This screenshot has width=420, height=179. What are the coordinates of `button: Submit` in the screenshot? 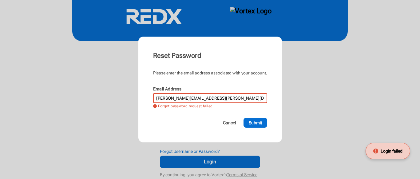 It's located at (255, 123).